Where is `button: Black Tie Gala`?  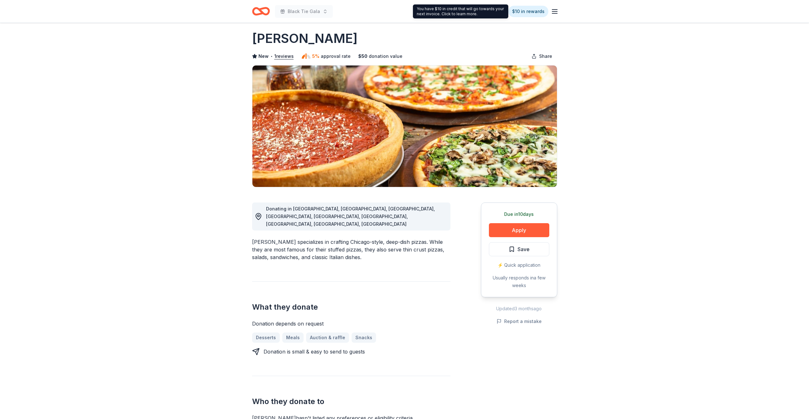
button: Black Tie Gala is located at coordinates (304, 11).